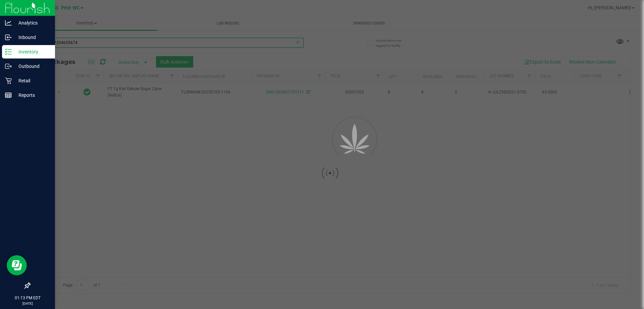  What do you see at coordinates (32, 38) in the screenshot?
I see `p: Inbound` at bounding box center [32, 38].